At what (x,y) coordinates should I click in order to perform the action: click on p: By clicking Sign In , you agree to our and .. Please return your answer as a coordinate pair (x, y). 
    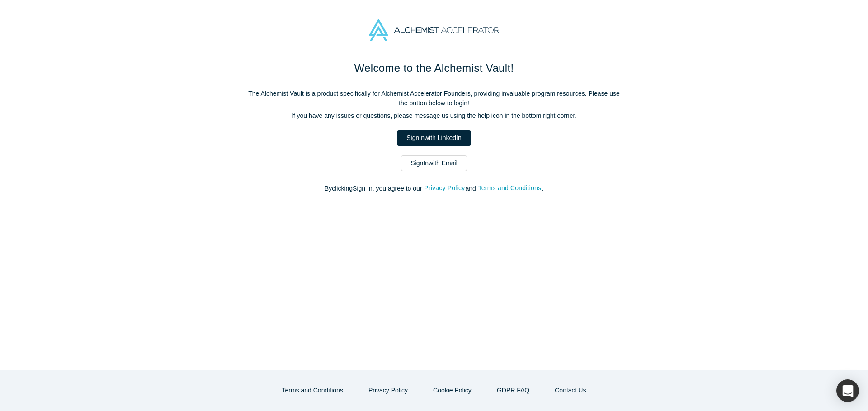
    Looking at the image, I should click on (434, 188).